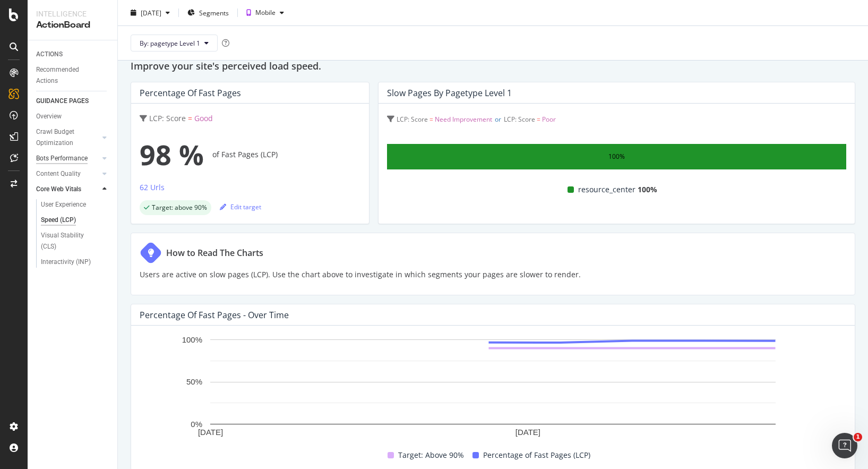 The width and height of the screenshot is (868, 469). I want to click on a: GUIDANCE PAGES, so click(72, 101).